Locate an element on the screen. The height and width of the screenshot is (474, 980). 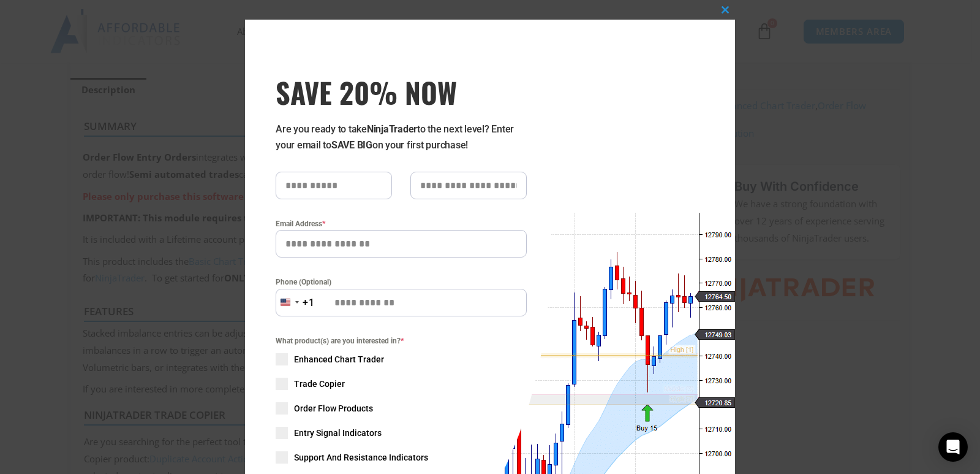
button: Selected country is located at coordinates (295, 302).